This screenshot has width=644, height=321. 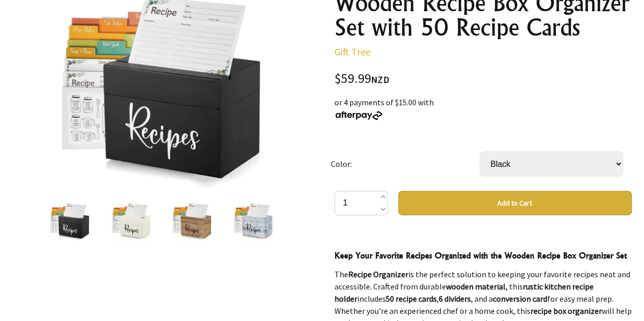 I want to click on div: $59.99, so click(x=483, y=79).